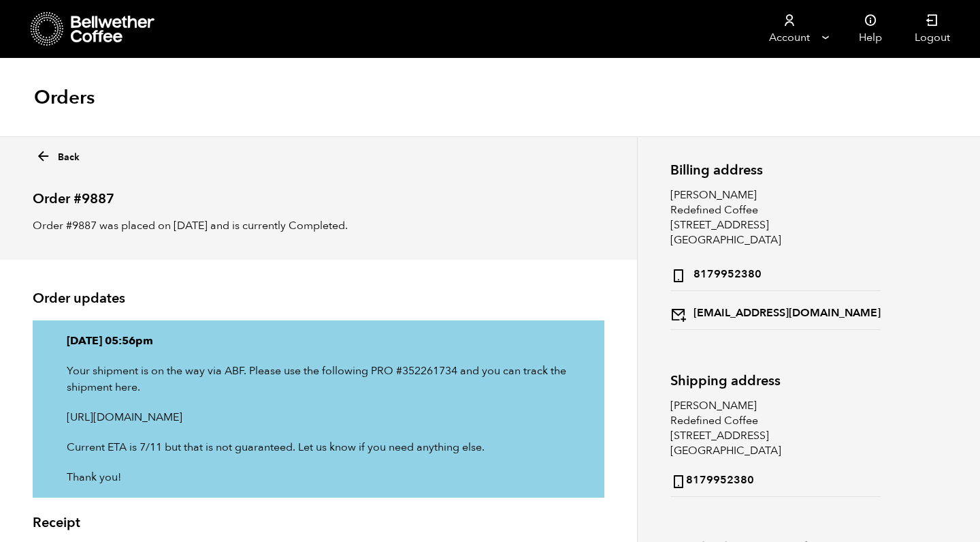 The height and width of the screenshot is (542, 980). Describe the element at coordinates (319, 379) in the screenshot. I see `p: Your shipment is on the way via ABF. Please use the following PRO #352261734 and you can track th...` at that location.